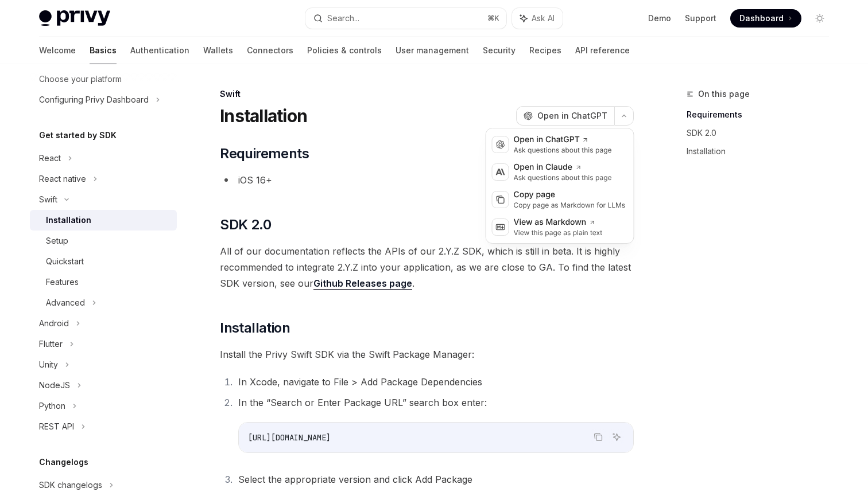 This screenshot has height=496, width=868. Describe the element at coordinates (75, 18) in the screenshot. I see `img: light logo` at that location.